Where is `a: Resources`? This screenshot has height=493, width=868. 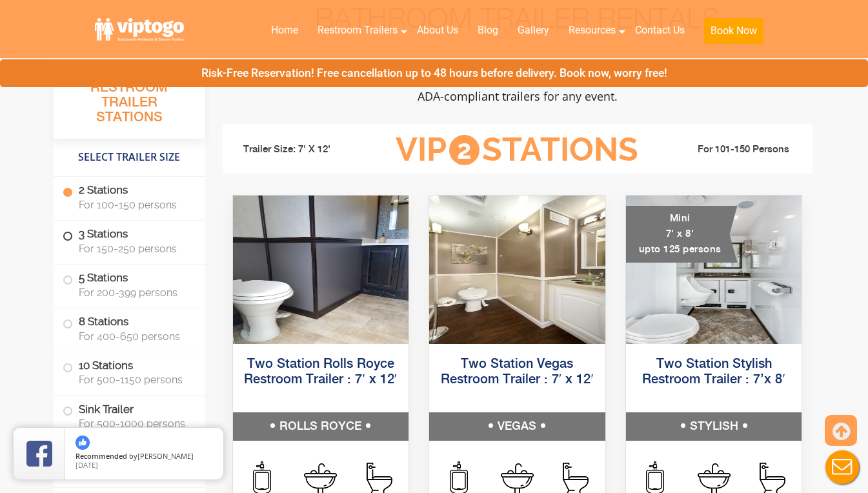
a: Resources is located at coordinates (592, 30).